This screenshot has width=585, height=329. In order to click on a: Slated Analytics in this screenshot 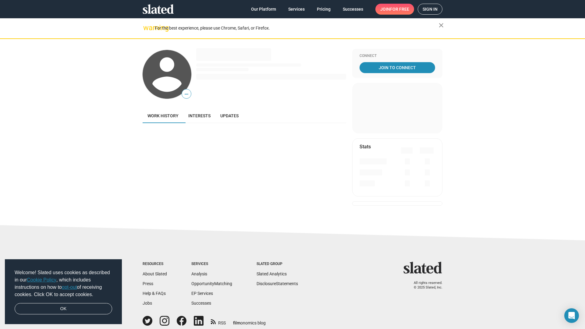, I will do `click(271, 274)`.